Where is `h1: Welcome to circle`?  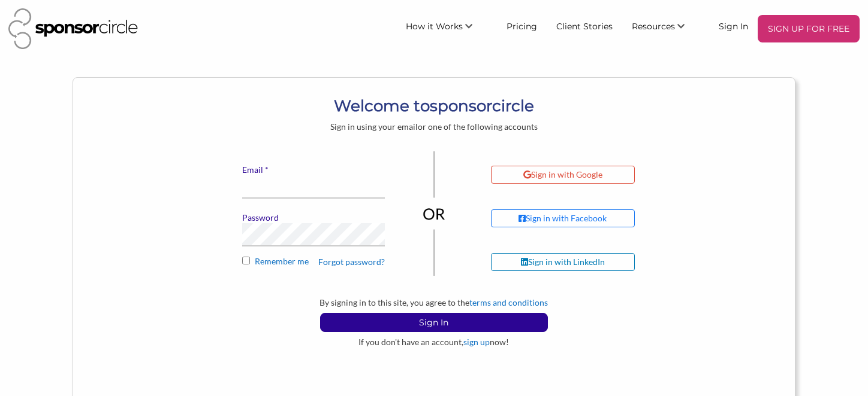
h1: Welcome to circle is located at coordinates (433, 106).